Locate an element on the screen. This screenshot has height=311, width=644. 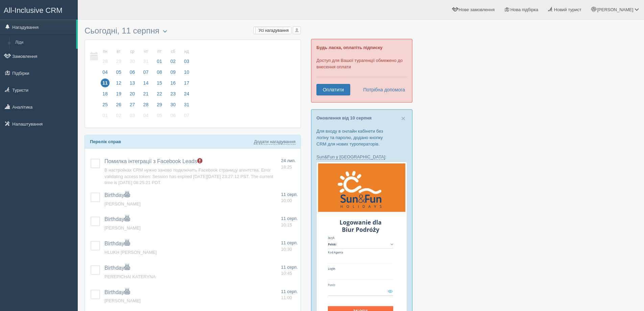
span: 05 is located at coordinates (119, 72).